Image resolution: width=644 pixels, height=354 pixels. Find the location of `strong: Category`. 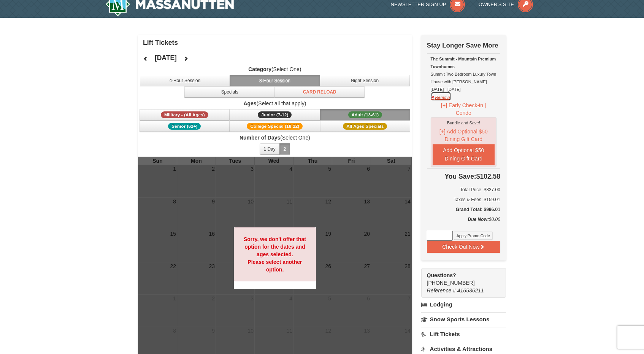

strong: Category is located at coordinates (260, 69).